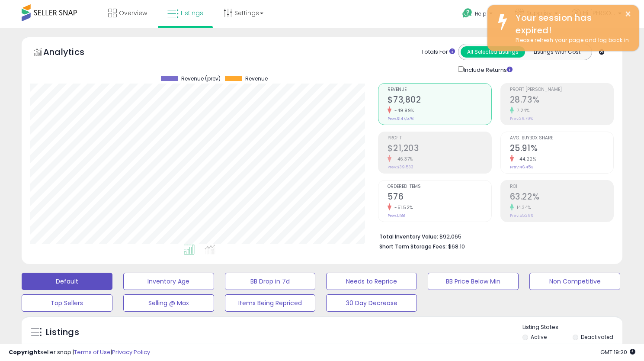 The height and width of the screenshot is (361, 644). I want to click on span: Profit, so click(439, 138).